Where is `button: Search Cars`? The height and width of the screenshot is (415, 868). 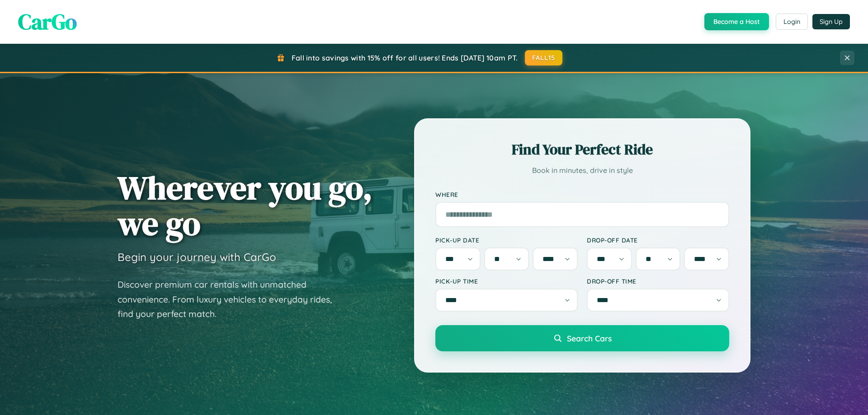 button: Search Cars is located at coordinates (582, 339).